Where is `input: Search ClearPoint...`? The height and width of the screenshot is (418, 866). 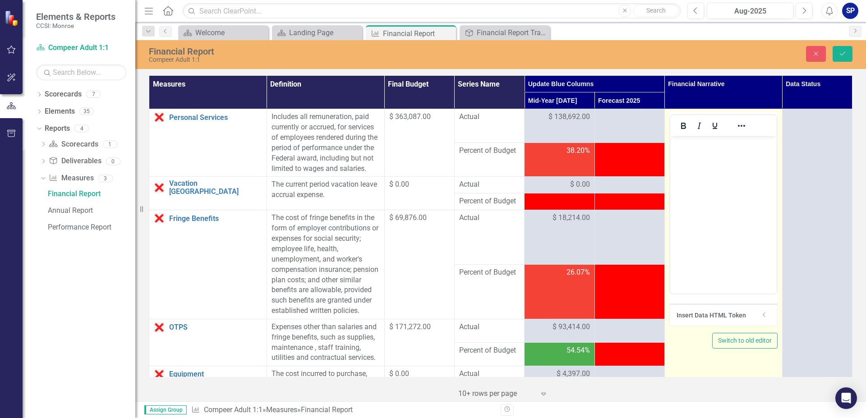 input: Search ClearPoint... is located at coordinates (432, 11).